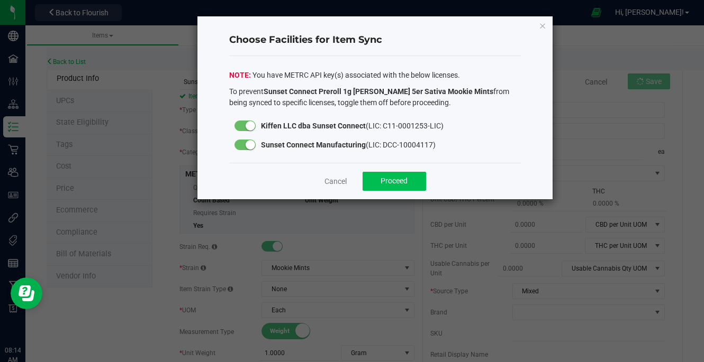  I want to click on a: Cancel, so click(335, 181).